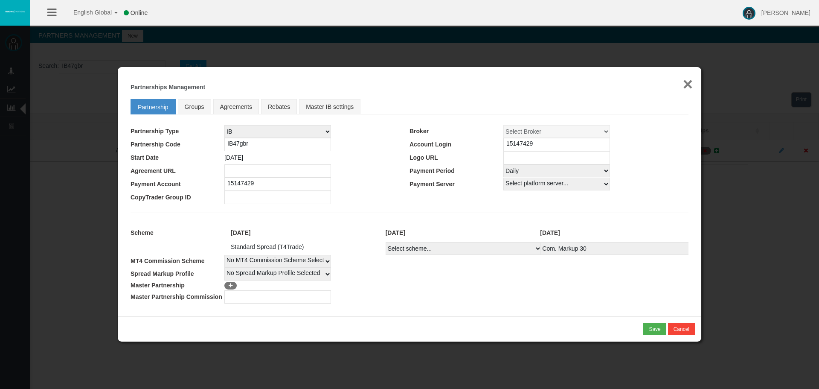  I want to click on td: Logo URL, so click(457, 157).